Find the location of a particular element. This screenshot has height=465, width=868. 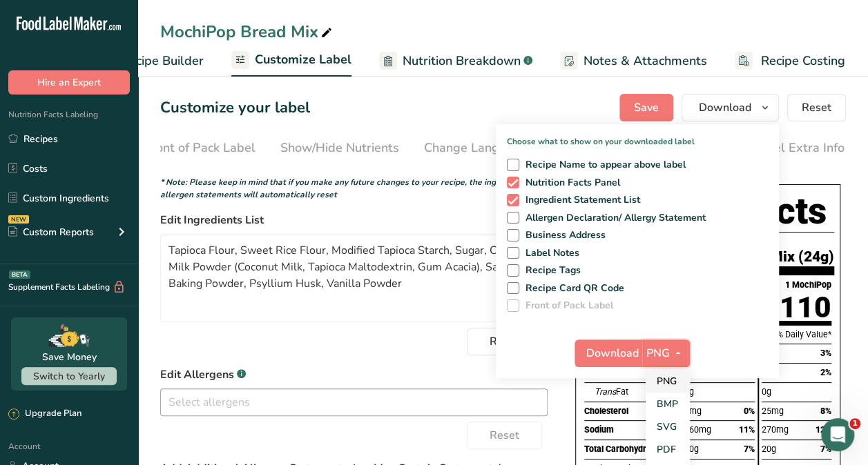

div: Thanks. is located at coordinates (119, 202).